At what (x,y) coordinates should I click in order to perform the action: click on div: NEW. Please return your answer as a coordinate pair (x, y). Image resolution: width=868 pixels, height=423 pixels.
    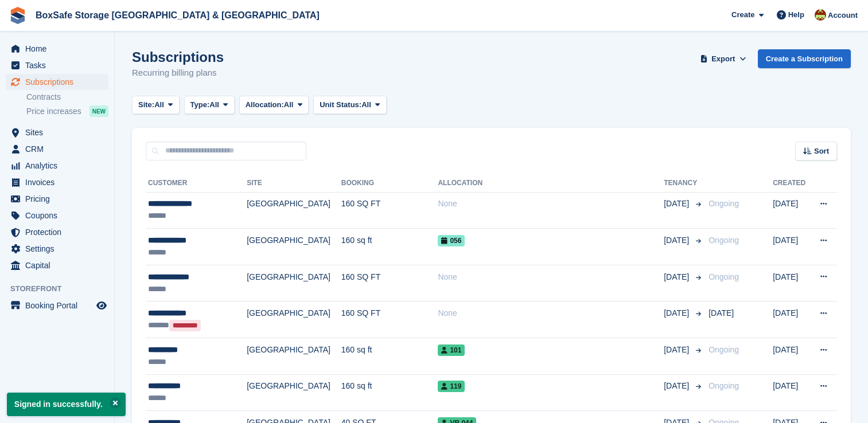
    Looking at the image, I should click on (99, 111).